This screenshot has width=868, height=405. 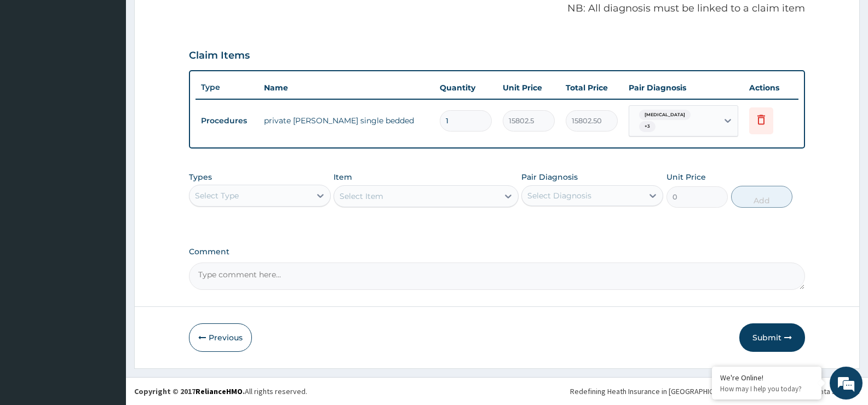 I want to click on th: Unit Price, so click(x=529, y=88).